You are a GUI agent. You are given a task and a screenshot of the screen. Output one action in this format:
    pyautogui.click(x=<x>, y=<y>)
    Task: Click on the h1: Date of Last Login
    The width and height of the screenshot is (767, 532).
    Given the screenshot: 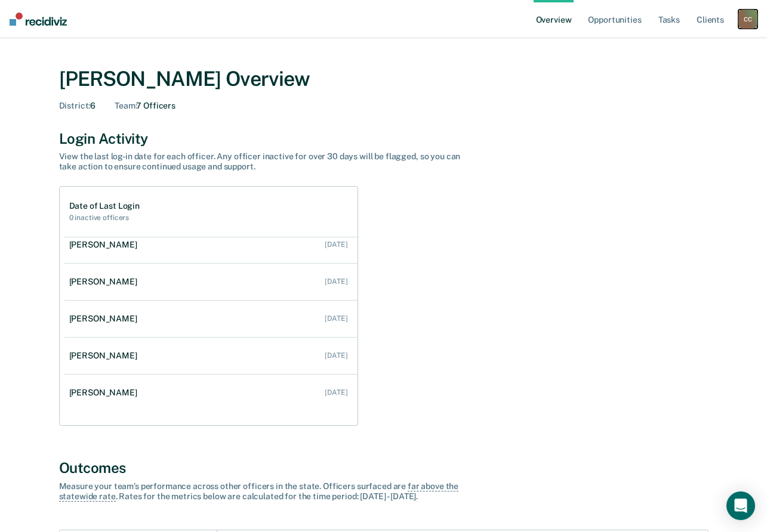 What is the action you would take?
    pyautogui.click(x=105, y=206)
    